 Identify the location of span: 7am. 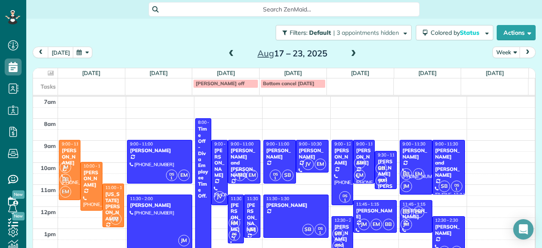
(50, 102).